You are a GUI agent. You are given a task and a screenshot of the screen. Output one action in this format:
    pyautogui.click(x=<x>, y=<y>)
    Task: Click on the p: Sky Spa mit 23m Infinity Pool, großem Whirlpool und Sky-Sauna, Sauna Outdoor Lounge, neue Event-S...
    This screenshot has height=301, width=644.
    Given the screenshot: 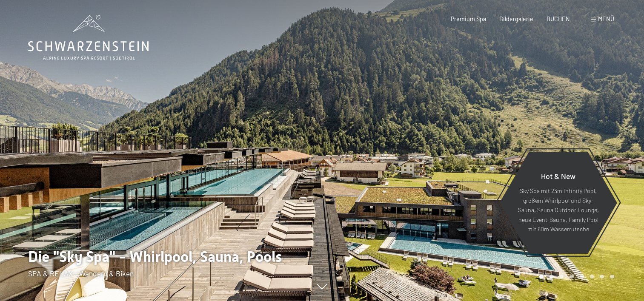 What is the action you would take?
    pyautogui.click(x=558, y=210)
    